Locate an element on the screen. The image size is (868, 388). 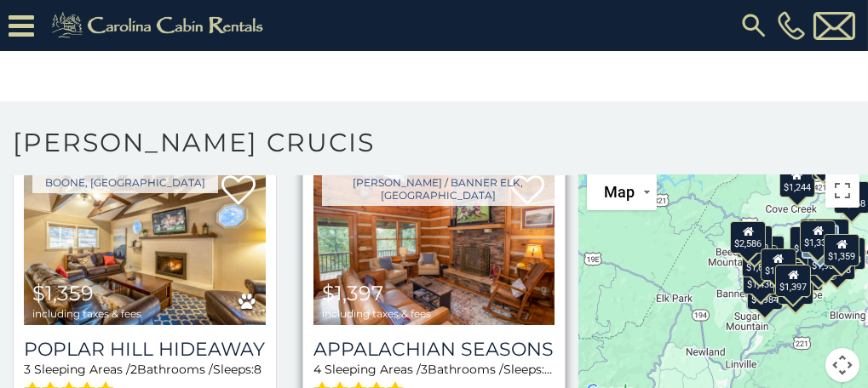
img: Poplar Hill Hideaway is located at coordinates (144, 245).